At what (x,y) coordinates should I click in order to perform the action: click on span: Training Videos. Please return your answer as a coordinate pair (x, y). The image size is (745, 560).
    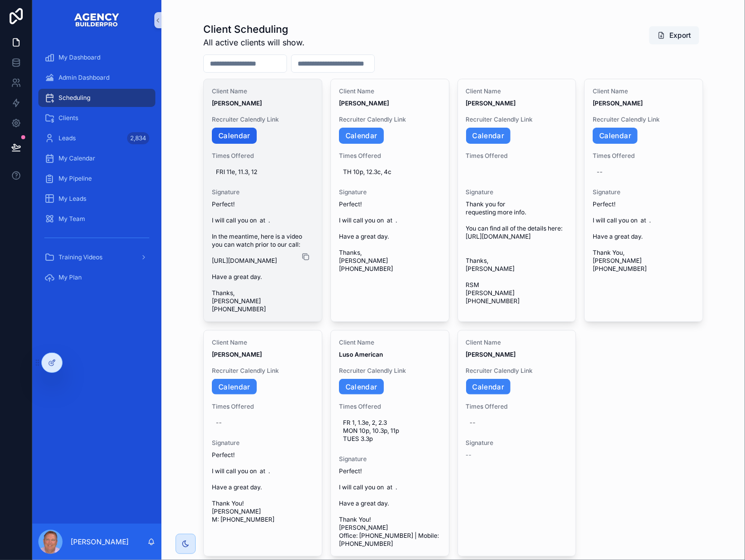
    Looking at the image, I should click on (80, 257).